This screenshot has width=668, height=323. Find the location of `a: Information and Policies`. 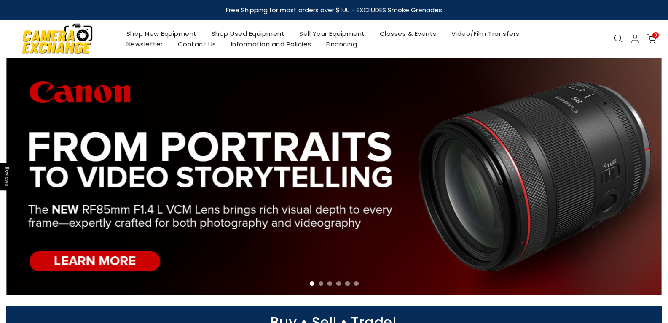

a: Information and Policies is located at coordinates (271, 44).